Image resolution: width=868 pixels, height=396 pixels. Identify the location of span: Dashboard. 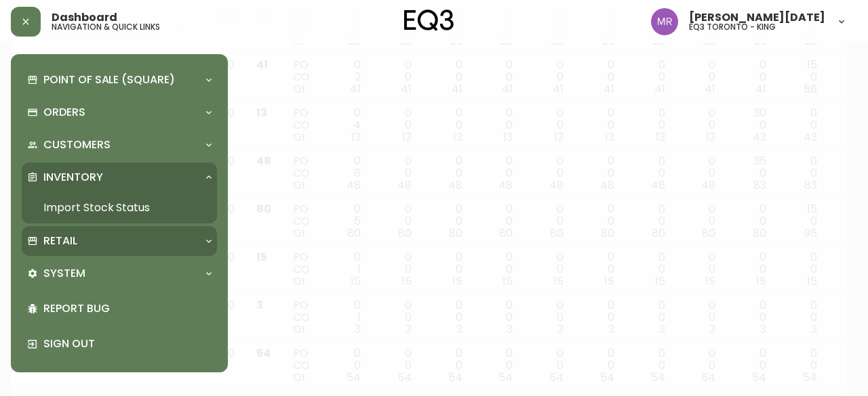
(84, 18).